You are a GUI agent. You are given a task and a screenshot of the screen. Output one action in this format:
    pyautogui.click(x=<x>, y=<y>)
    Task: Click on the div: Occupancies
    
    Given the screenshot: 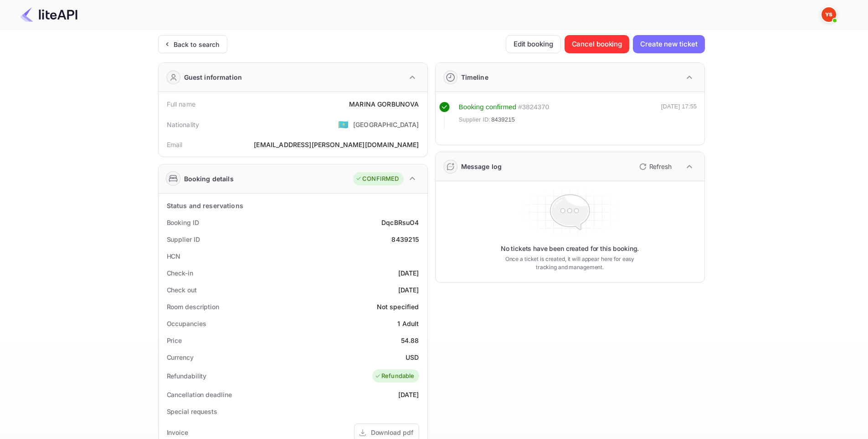 What is the action you would take?
    pyautogui.click(x=187, y=323)
    